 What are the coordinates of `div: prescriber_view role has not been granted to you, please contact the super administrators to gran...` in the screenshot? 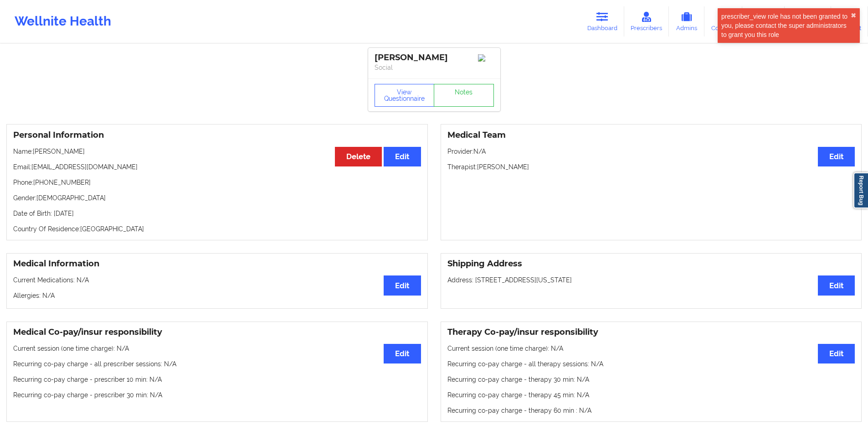 It's located at (786, 25).